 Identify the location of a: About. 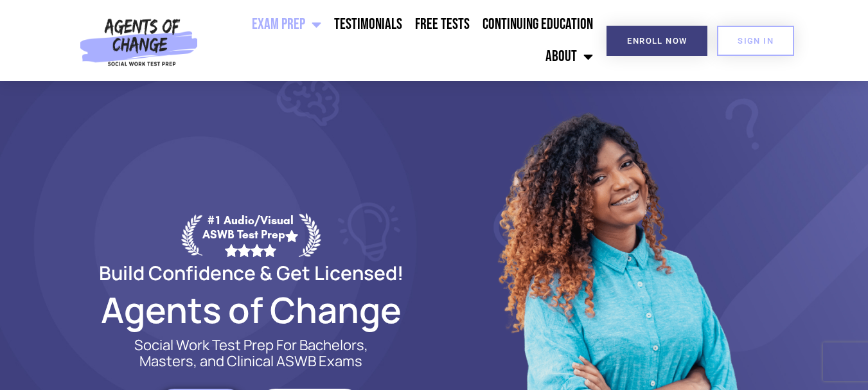
(570, 56).